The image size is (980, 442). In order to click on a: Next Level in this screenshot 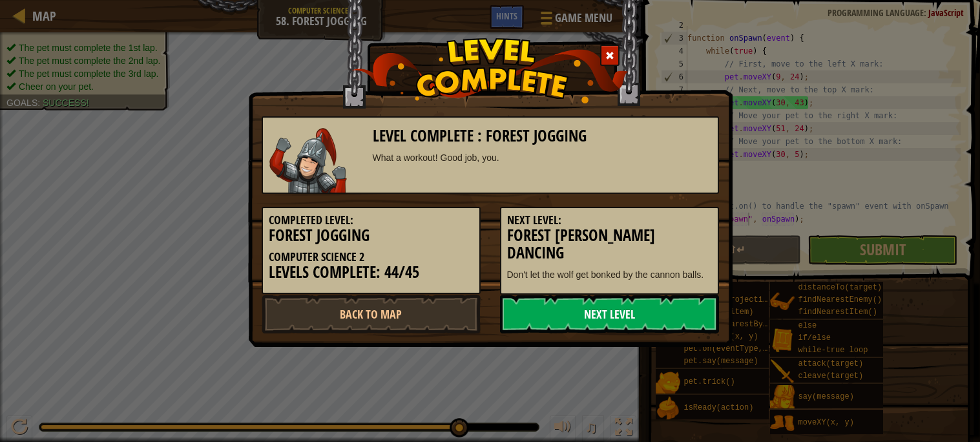, I will do `click(610, 314)`.